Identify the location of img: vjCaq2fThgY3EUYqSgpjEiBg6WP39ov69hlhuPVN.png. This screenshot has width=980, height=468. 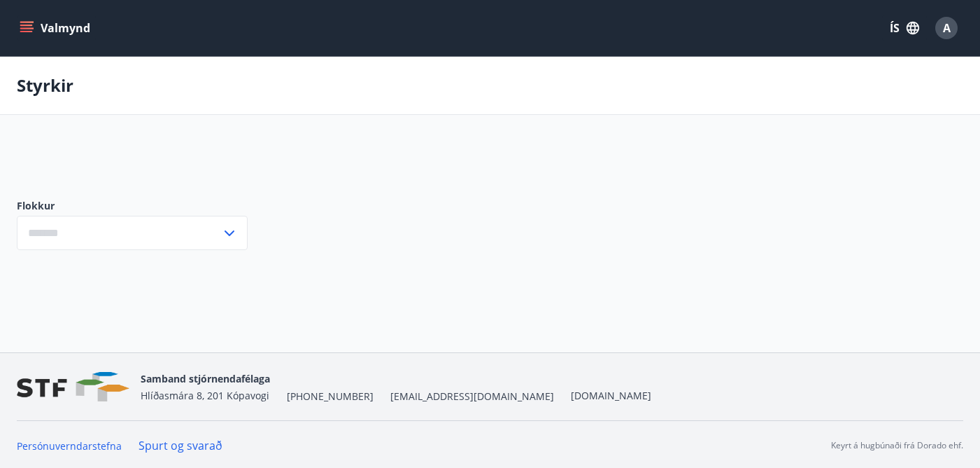
(73, 386).